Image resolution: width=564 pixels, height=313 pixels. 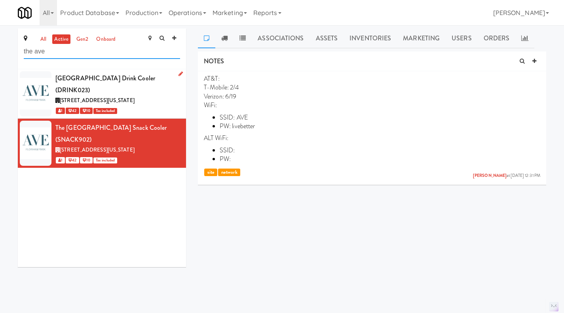 I want to click on li: PW:, so click(x=380, y=159).